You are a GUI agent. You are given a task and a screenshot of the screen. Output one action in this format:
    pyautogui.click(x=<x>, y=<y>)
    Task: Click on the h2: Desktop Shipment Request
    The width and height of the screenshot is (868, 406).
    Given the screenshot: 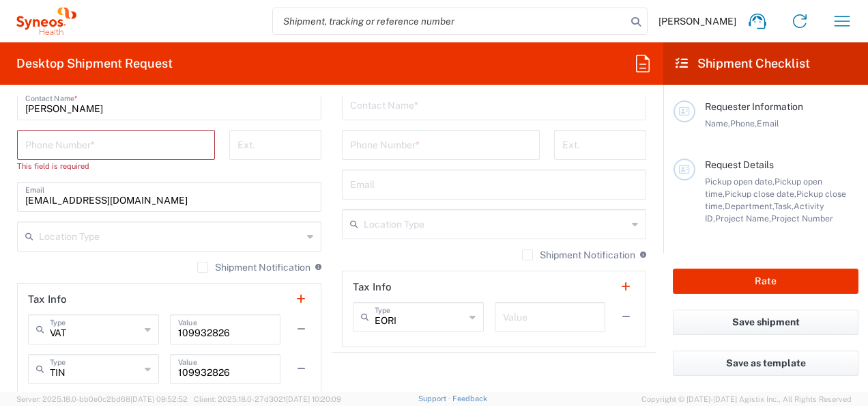 What is the action you would take?
    pyautogui.click(x=94, y=63)
    